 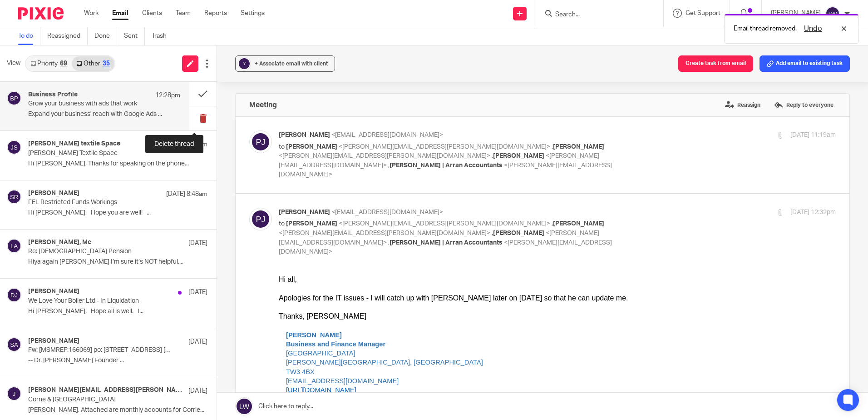 What do you see at coordinates (285, 63) in the screenshot?
I see `button: ? + Associate email with client` at bounding box center [285, 63].